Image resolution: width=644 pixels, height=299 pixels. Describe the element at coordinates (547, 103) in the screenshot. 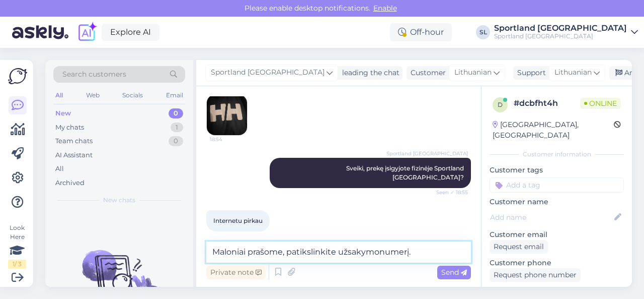

I see `div: # dcbfht4h` at that location.